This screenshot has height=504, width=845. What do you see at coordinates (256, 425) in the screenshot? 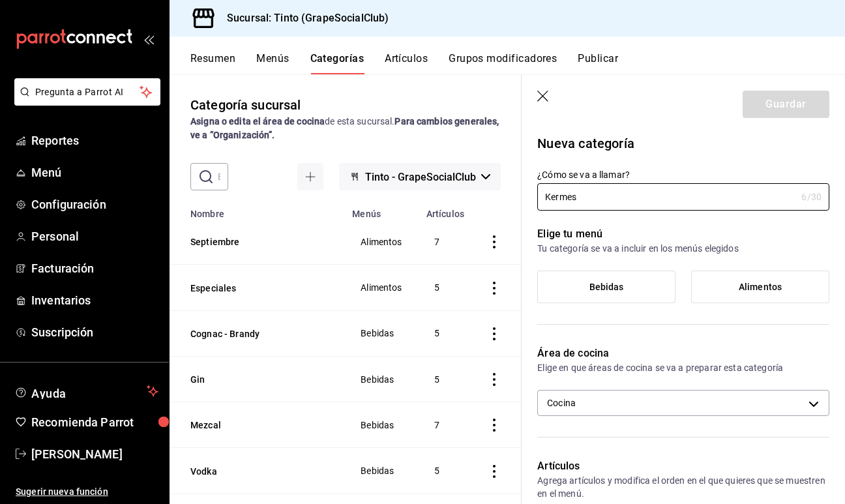
I see `button: Mezcal` at bounding box center [256, 425].